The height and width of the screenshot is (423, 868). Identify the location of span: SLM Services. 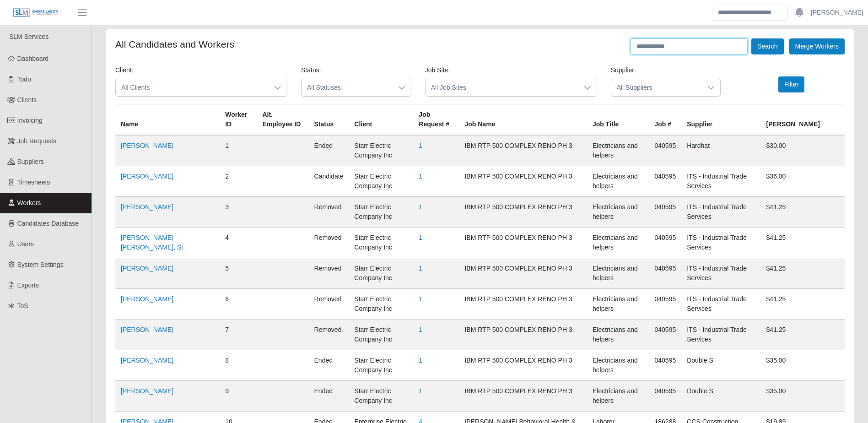
(29, 37).